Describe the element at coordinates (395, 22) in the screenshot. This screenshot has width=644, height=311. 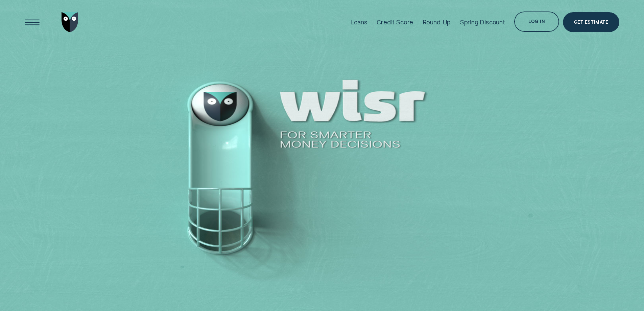
I see `div: Credit Score` at that location.